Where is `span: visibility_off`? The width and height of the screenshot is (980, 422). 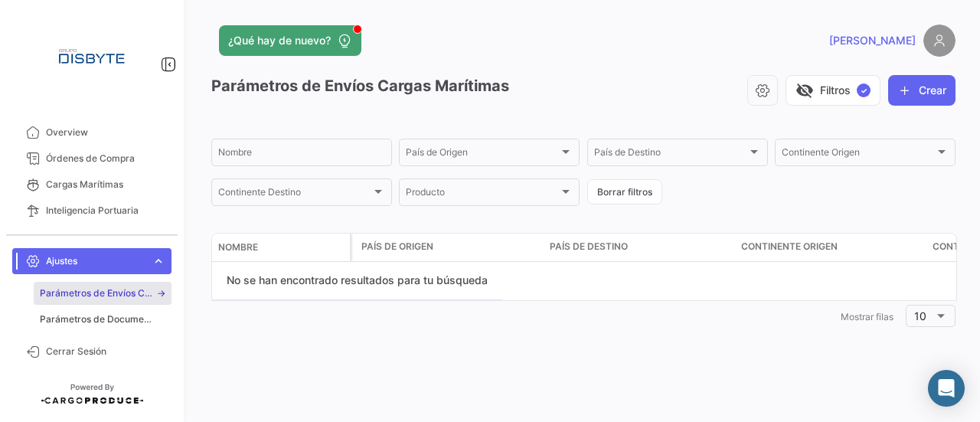
span: visibility_off is located at coordinates (805, 90).